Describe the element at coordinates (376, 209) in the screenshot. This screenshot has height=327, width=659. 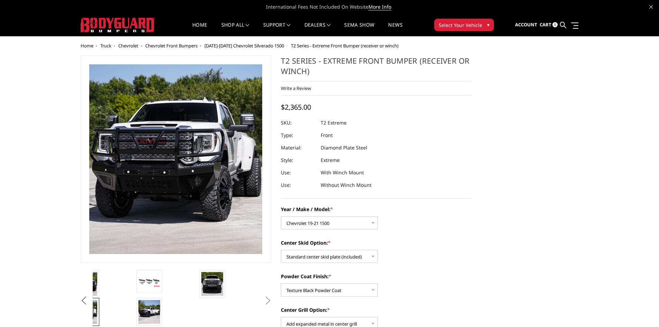
I see `label: Year / Make / Model:` at that location.